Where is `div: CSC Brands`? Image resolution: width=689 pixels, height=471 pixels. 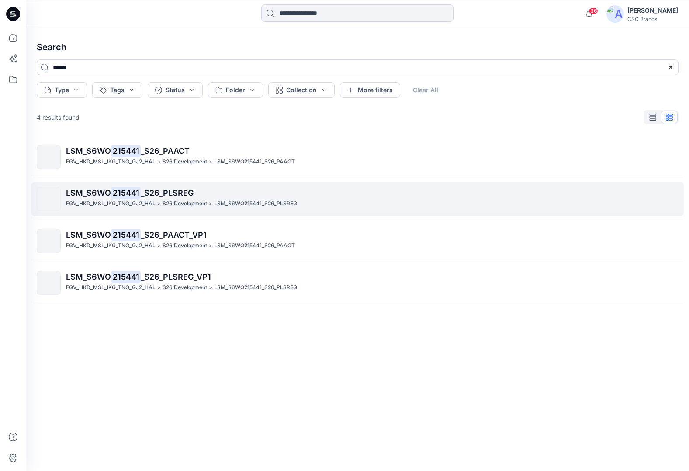
div: CSC Brands is located at coordinates (652, 19).